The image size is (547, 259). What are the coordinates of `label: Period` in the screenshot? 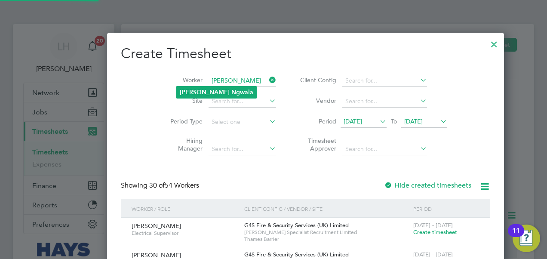 It's located at (317, 121).